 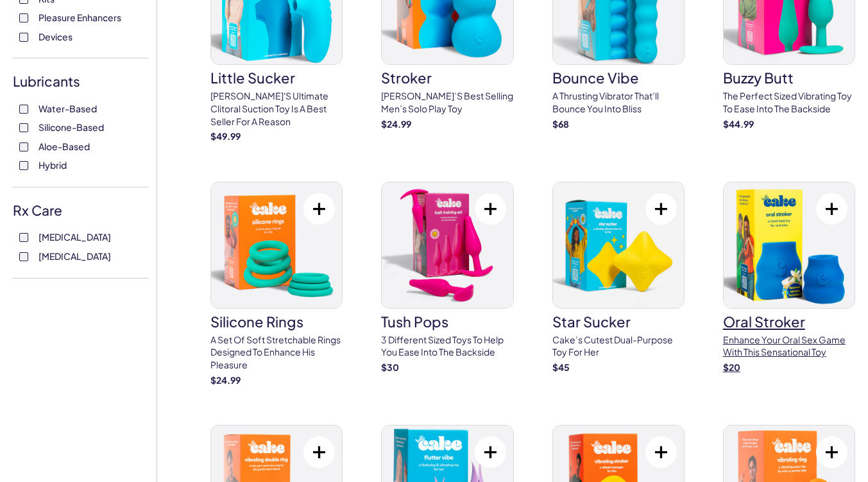 I want to click on p: Enhance your oral sex game with this sensational toy, so click(x=789, y=346).